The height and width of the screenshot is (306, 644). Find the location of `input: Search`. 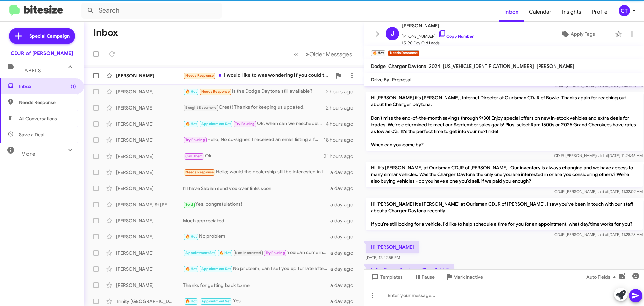

input: Search is located at coordinates (152, 11).